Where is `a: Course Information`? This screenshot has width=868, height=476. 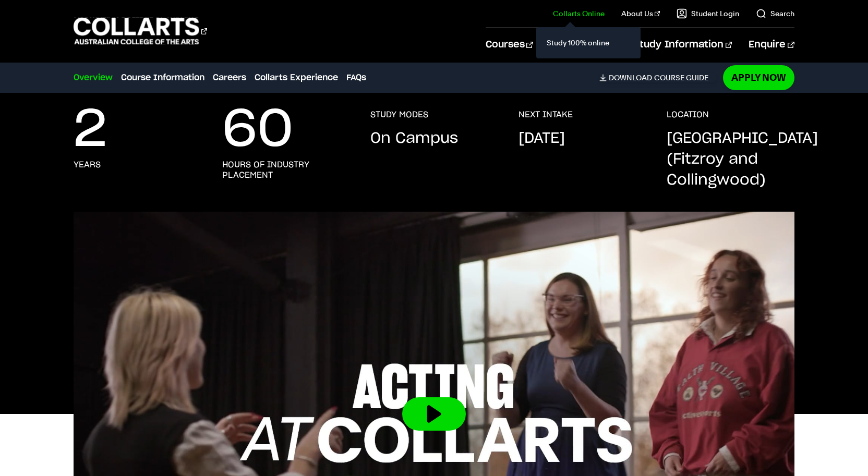
a: Course Information is located at coordinates (163, 78).